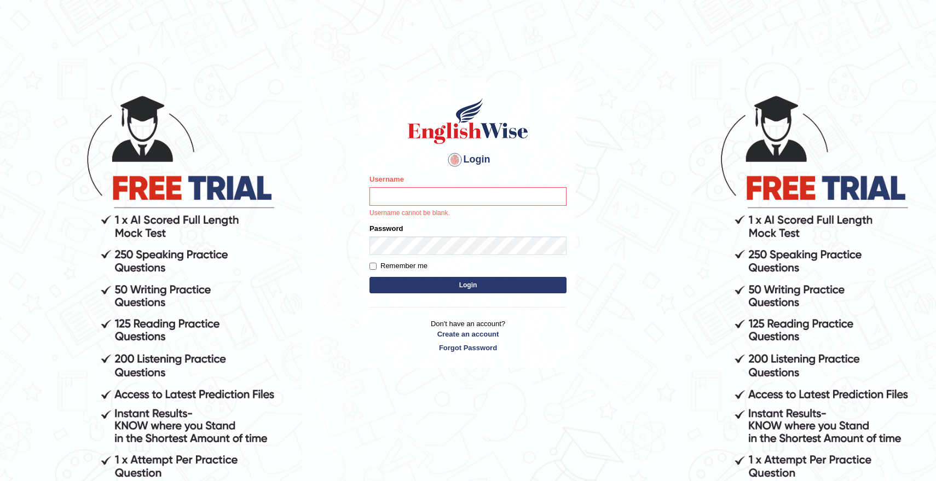 This screenshot has height=481, width=936. What do you see at coordinates (373, 266) in the screenshot?
I see `input: Remember me` at bounding box center [373, 266].